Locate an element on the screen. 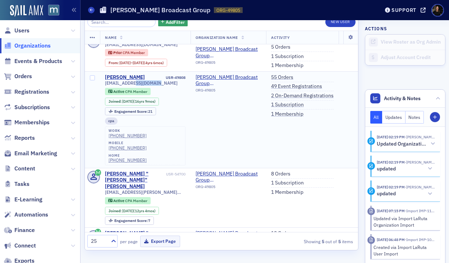 This screenshot has height=263, width=449. div: work is located at coordinates (128, 131).